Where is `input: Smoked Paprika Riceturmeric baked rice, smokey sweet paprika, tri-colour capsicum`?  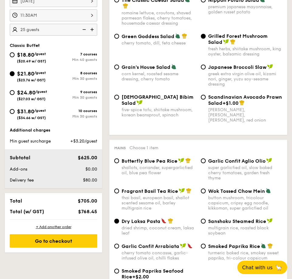
input: Smoked Paprika Riceturmeric baked rice, smokey sweet paprika, tri-colour capsicum is located at coordinates (204, 246).